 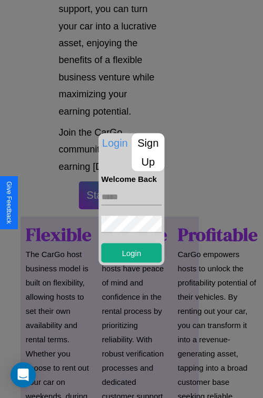 I want to click on div: Give Feedback, so click(x=9, y=203).